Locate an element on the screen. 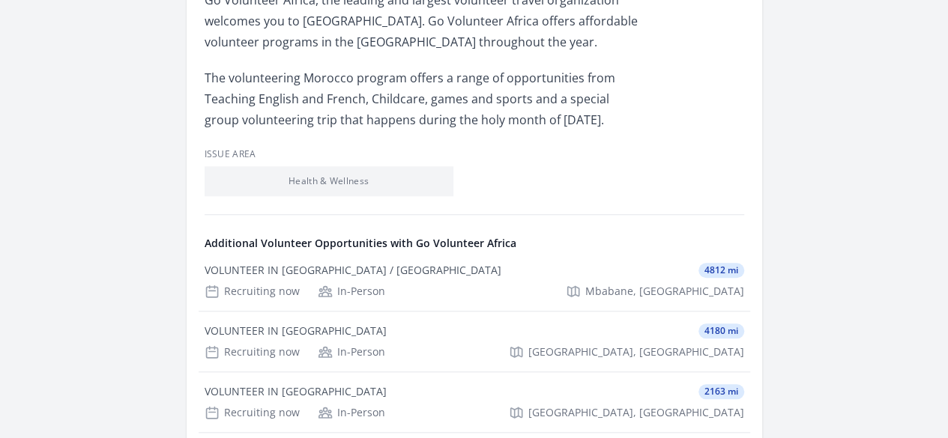 The image size is (948, 438). h3: Issue area is located at coordinates (474, 154).